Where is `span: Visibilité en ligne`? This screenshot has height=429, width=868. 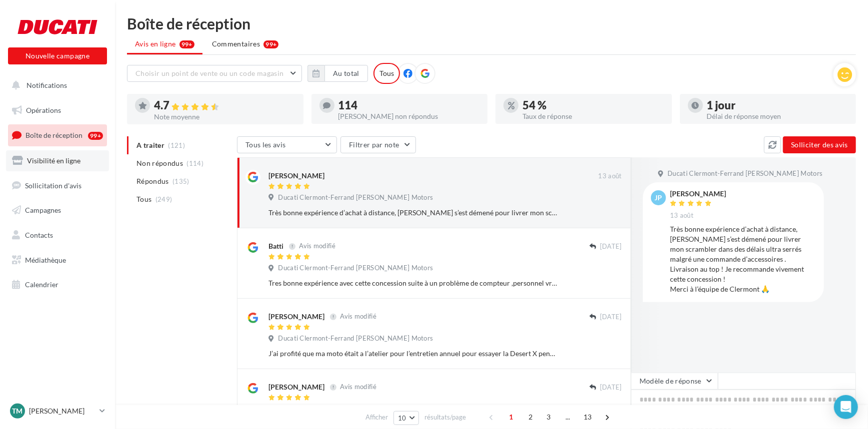
span: Visibilité en ligne is located at coordinates (53, 160).